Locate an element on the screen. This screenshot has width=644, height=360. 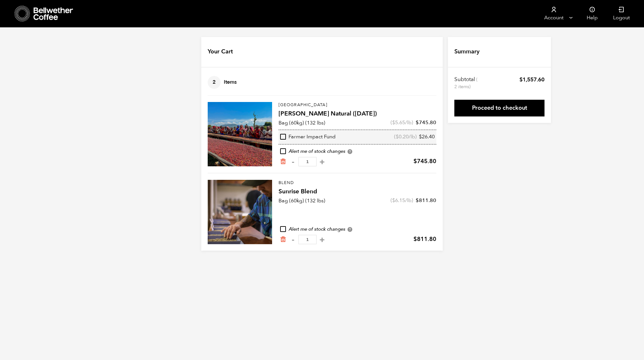
div: Farmer Impact Fund is located at coordinates (308, 137).